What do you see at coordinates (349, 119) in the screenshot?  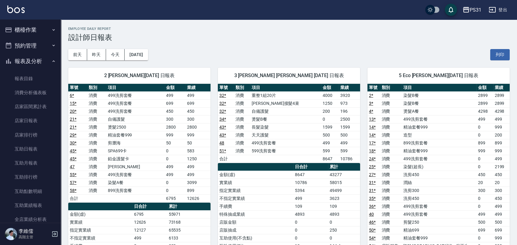 I see `td: 2500` at bounding box center [349, 119].